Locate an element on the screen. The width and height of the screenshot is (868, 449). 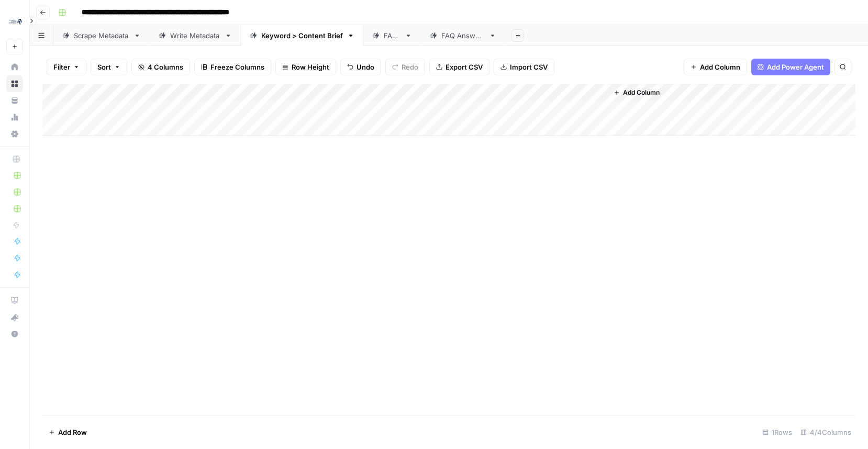
div: What's new? is located at coordinates (15, 317).